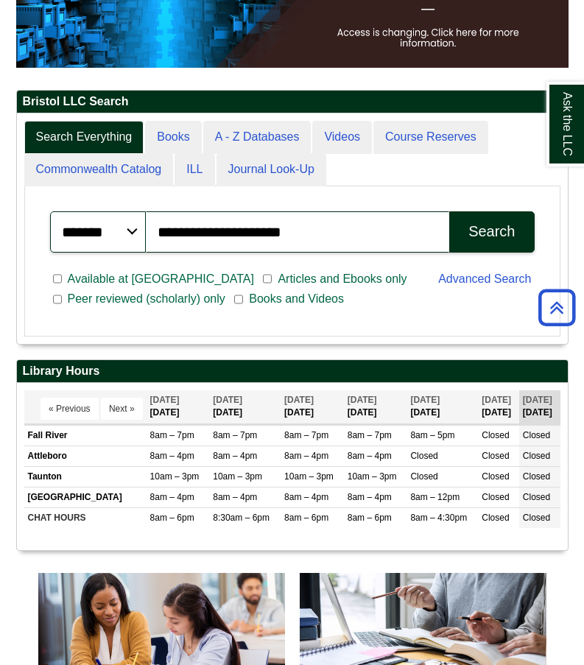 Image resolution: width=584 pixels, height=665 pixels. I want to click on td: Fall River, so click(85, 435).